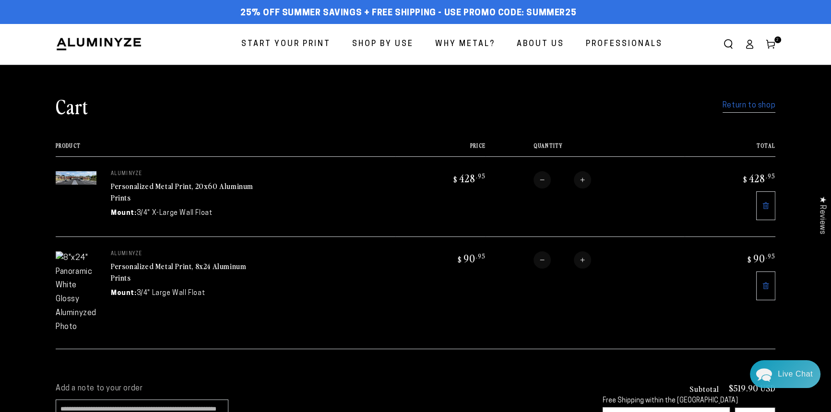 This screenshot has height=412, width=831. I want to click on a: Why Metal?, so click(465, 44).